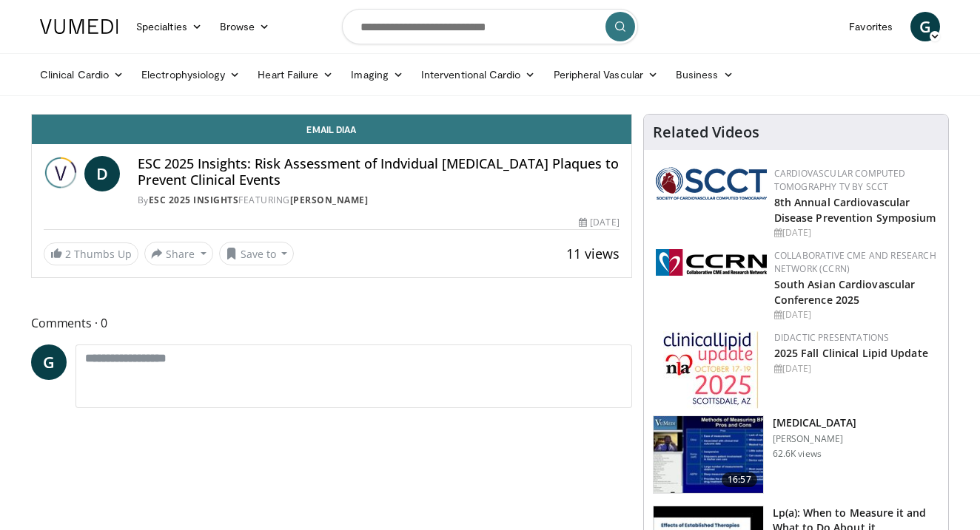  I want to click on a: Specialties, so click(169, 26).